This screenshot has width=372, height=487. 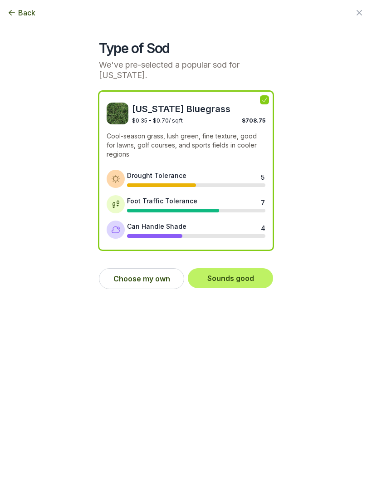 What do you see at coordinates (186, 48) in the screenshot?
I see `h2: Type of Sod` at bounding box center [186, 48].